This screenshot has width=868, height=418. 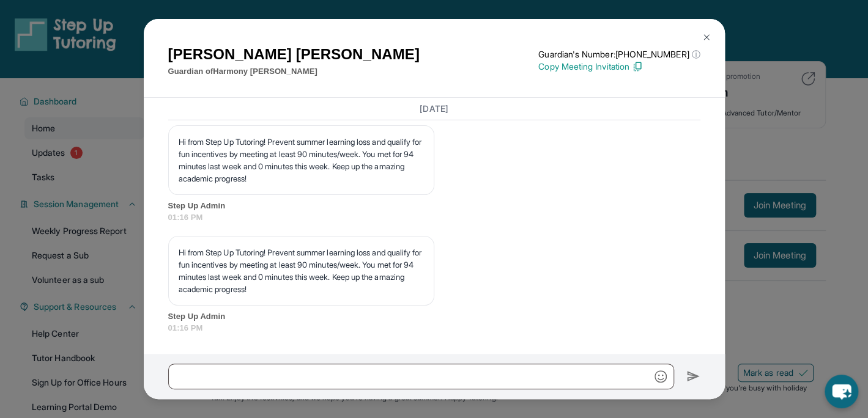 What do you see at coordinates (619, 67) in the screenshot?
I see `p: Copy Meeting Invitation` at bounding box center [619, 67].